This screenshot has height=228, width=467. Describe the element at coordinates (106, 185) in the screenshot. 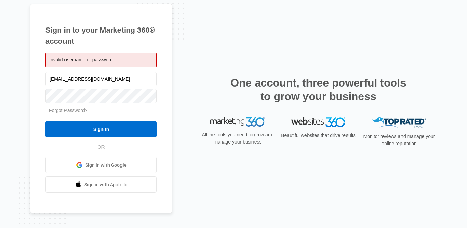

I see `span: Sign in with Apple Id` at that location.